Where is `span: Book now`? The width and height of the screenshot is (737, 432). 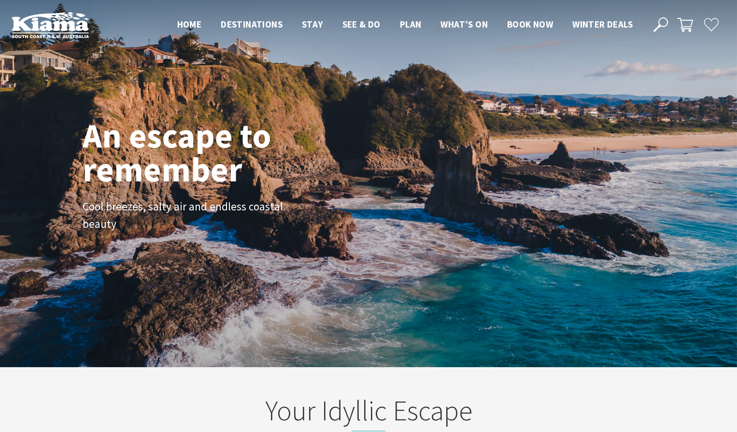 span: Book now is located at coordinates (530, 24).